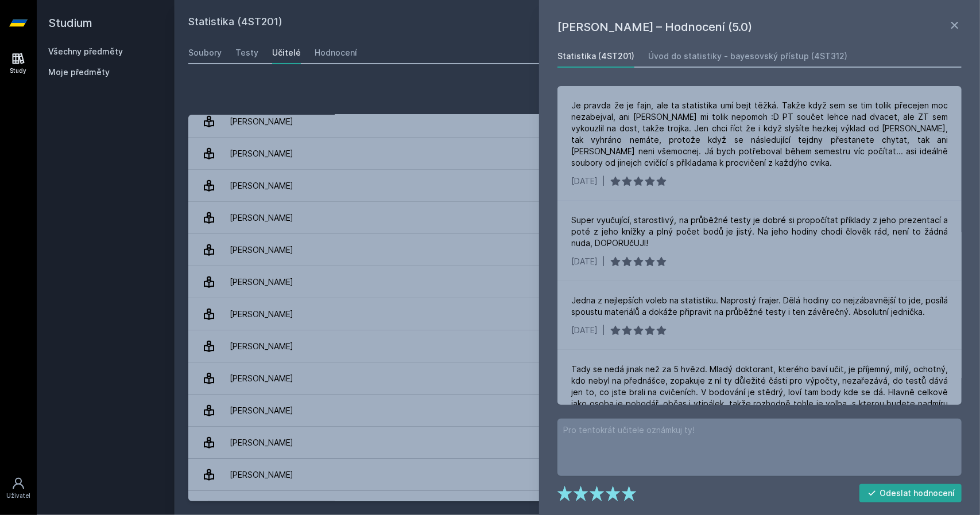 The width and height of the screenshot is (980, 515). I want to click on div: Tady se nedá jinak než za 5 hvězd. Mladý doktorant, kterého baví učit, je příjemný, milý, ochotný..., so click(760, 410).